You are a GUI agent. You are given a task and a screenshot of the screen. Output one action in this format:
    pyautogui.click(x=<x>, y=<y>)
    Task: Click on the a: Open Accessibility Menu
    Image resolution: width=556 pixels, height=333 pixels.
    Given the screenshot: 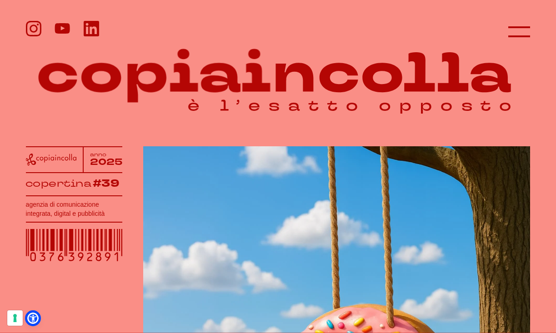 What is the action you would take?
    pyautogui.click(x=33, y=318)
    